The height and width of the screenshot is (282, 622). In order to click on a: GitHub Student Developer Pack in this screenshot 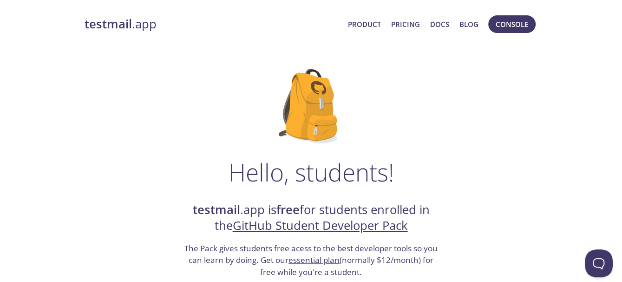, I will do `click(320, 225)`.